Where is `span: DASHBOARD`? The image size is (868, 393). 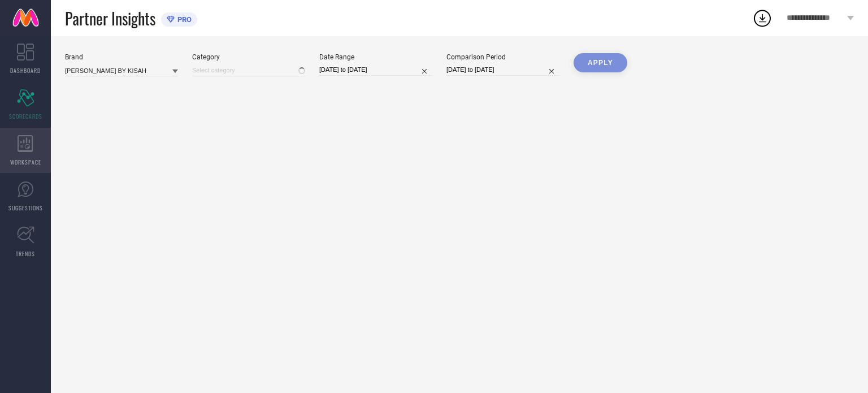 span: DASHBOARD is located at coordinates (26, 70).